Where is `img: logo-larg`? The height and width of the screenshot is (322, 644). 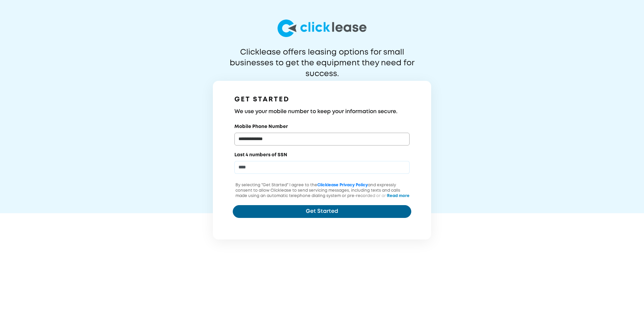 img: logo-larg is located at coordinates (322, 29).